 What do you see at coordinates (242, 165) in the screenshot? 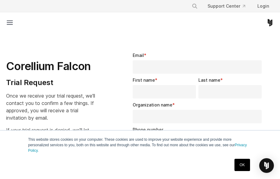
I see `a: OK` at bounding box center [242, 165].